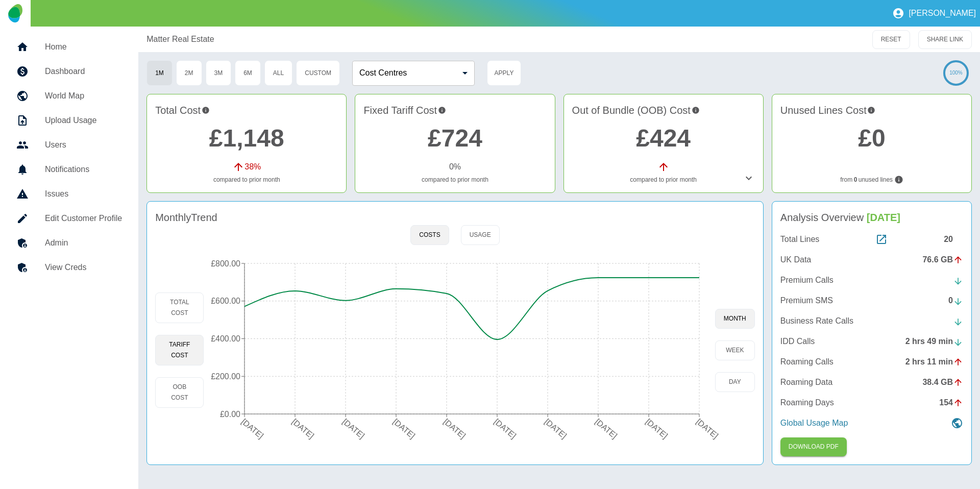 This screenshot has width=980, height=489. What do you see at coordinates (83, 71) in the screenshot?
I see `h5: Dashboard` at bounding box center [83, 71].